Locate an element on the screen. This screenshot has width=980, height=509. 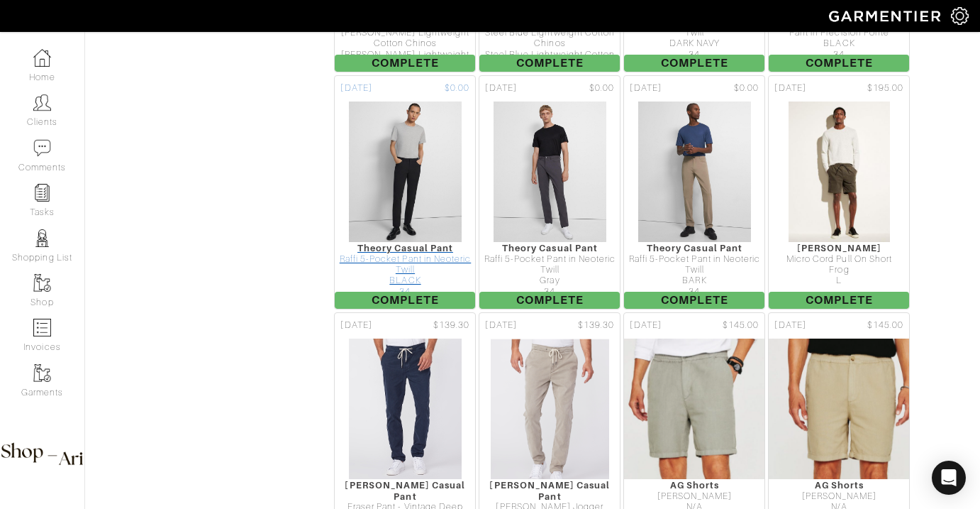
span: $195.00 is located at coordinates (886, 88).